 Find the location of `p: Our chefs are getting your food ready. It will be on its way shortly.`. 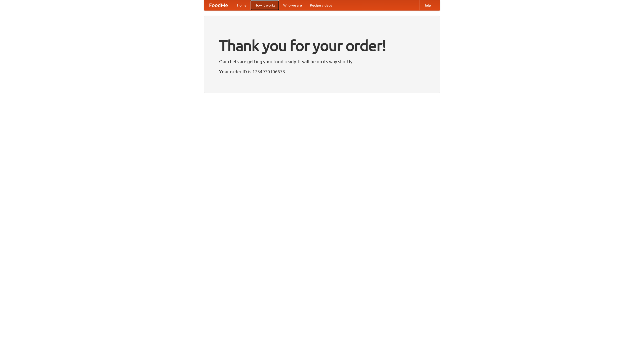

p: Our chefs are getting your food ready. It will be on its way shortly. is located at coordinates (322, 61).